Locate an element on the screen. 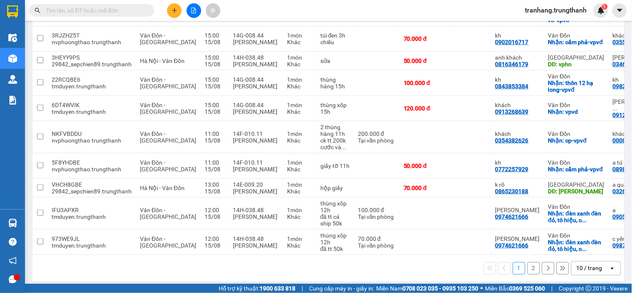  span: tranhang.trungthanh is located at coordinates (556, 10).